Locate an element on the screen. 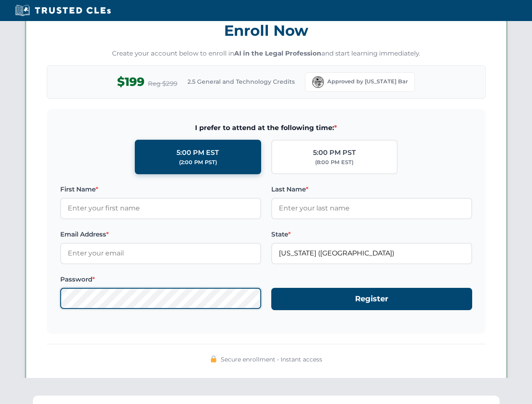 Image resolution: width=532 pixels, height=404 pixels. span: Secure enrollment • Instant access is located at coordinates (271, 359).